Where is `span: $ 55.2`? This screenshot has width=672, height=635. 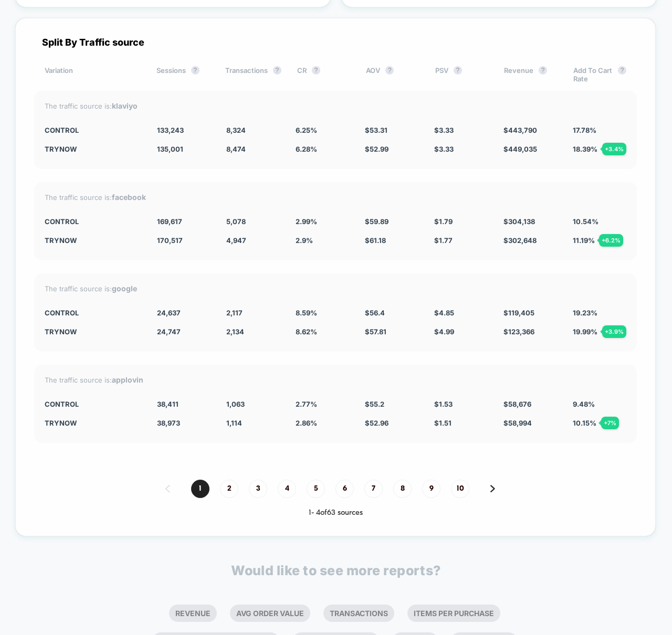
span: $ 55.2 is located at coordinates (374, 404).